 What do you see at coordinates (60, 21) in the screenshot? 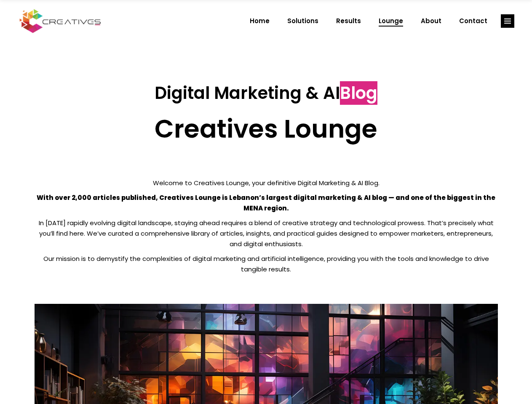
I see `img: Creatives` at bounding box center [60, 21].